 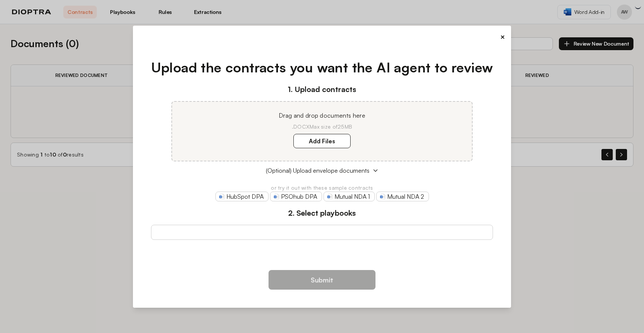 I want to click on a: Mutual NDA 1, so click(x=349, y=196).